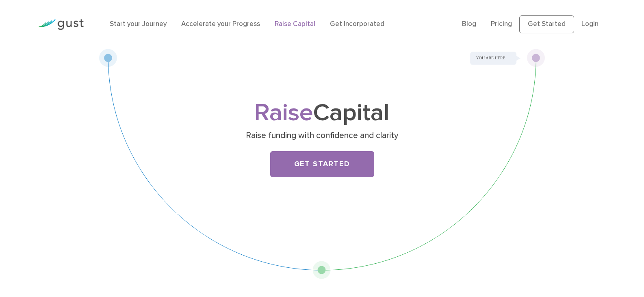 The height and width of the screenshot is (297, 644). I want to click on a: Login, so click(590, 24).